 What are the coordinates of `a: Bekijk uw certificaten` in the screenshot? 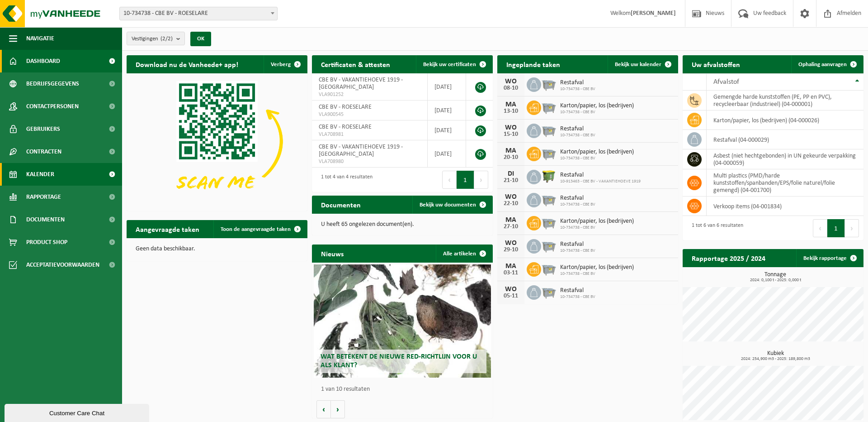 It's located at (454, 64).